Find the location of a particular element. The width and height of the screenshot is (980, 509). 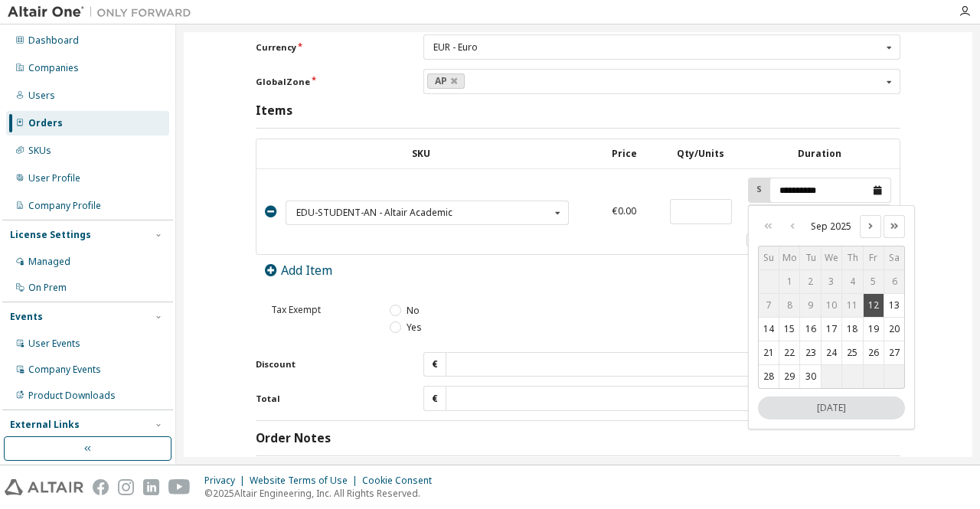

button: Sun Sep 28 2025 is located at coordinates (769, 377).